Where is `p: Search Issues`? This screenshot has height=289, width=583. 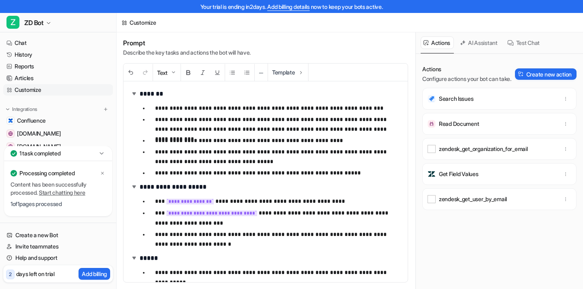 p: Search Issues is located at coordinates (456, 99).